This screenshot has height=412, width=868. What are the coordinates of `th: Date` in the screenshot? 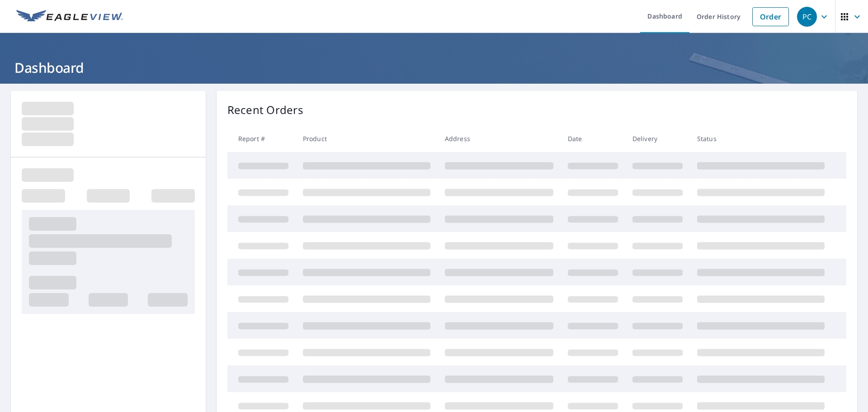 It's located at (593, 139).